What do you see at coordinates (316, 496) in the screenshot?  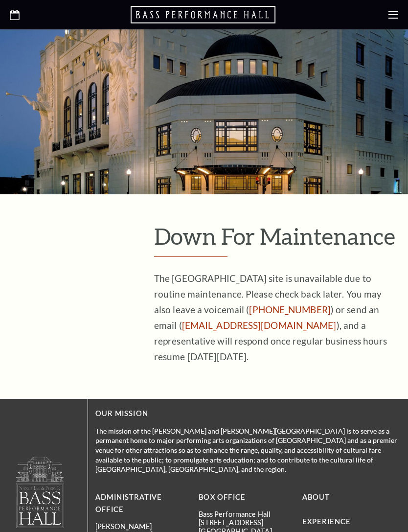 I see `a: About` at bounding box center [316, 496].